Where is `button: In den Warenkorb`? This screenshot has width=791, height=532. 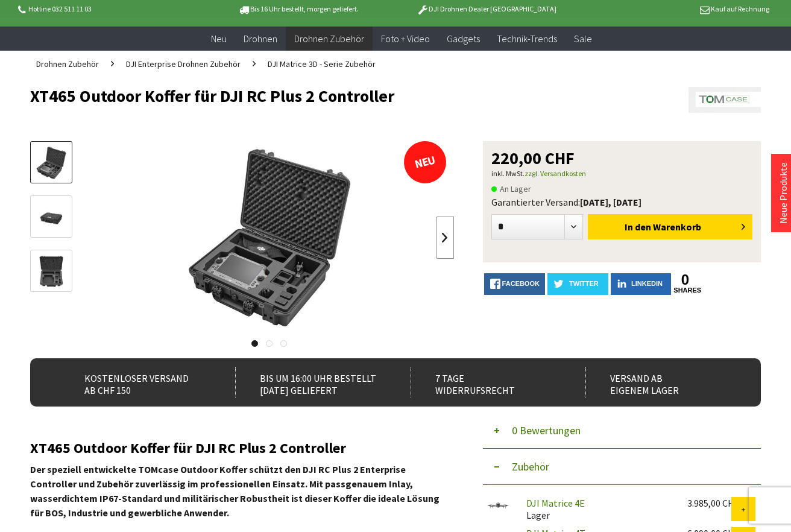 button: In den Warenkorb is located at coordinates (670, 227).